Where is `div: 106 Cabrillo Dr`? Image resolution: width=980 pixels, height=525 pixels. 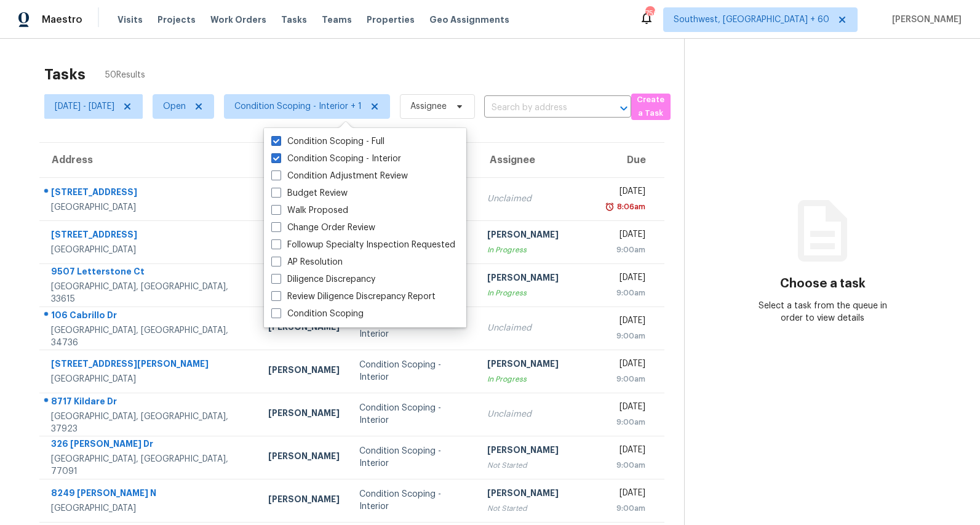 div: 106 Cabrillo Dr is located at coordinates (150, 316).